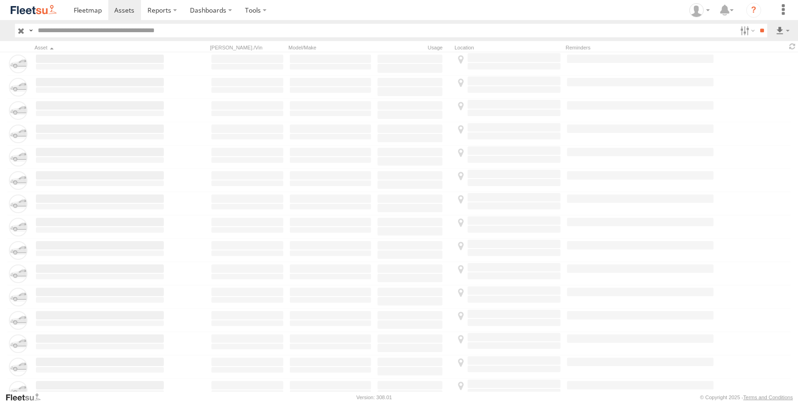 This screenshot has width=798, height=402. I want to click on div: Reminders, so click(623, 48).